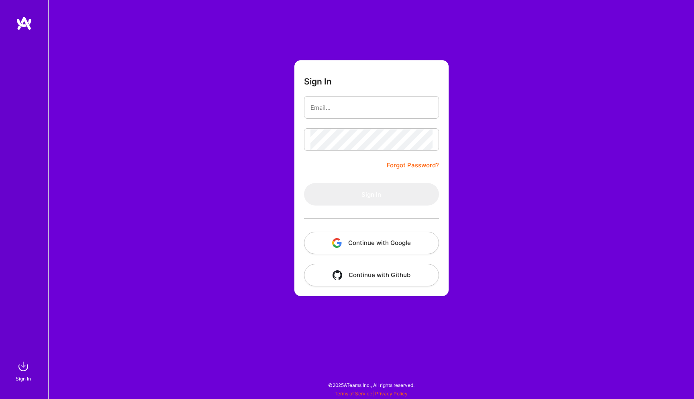 The height and width of the screenshot is (399, 694). I want to click on a: Forgot Password?, so click(413, 165).